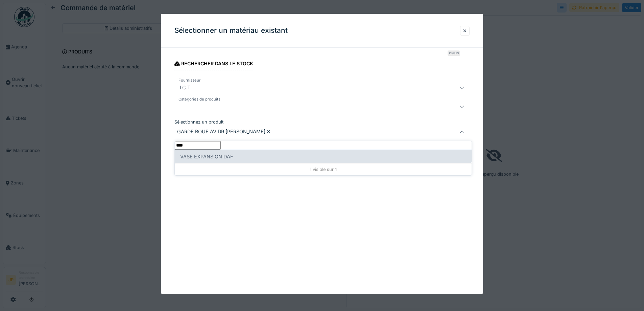 The image size is (644, 311). I want to click on div: 1 visible sur 1, so click(323, 169).